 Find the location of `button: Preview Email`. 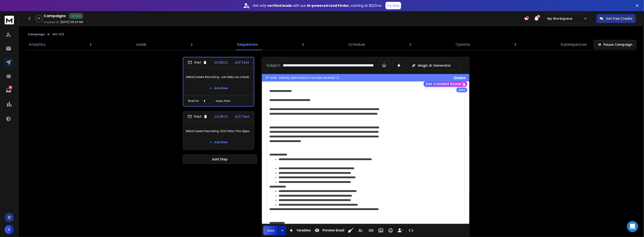

button: Preview Email is located at coordinates (329, 230).